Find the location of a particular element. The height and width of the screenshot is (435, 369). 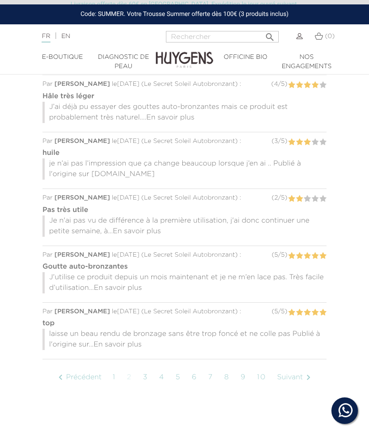

span: 3 is located at coordinates (276, 141).